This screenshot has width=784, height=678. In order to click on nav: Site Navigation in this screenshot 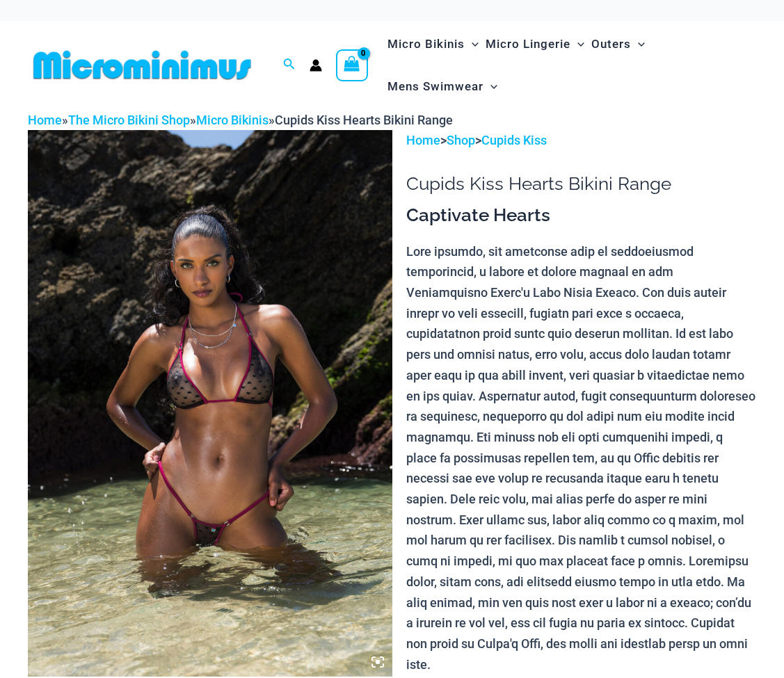, I will do `click(569, 66)`.